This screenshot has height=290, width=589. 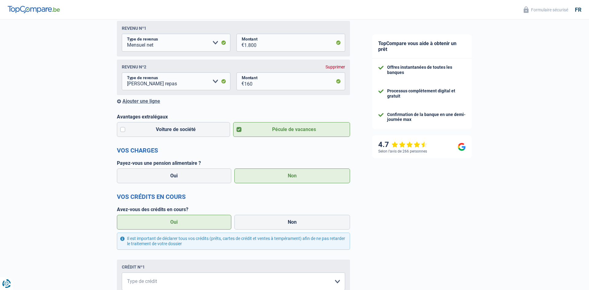 What do you see at coordinates (233, 241) in the screenshot?
I see `div: Il est important de déclarer tous vos crédits (prêts, cartes de crédit et ventes à tempérament) a...` at bounding box center [233, 241].